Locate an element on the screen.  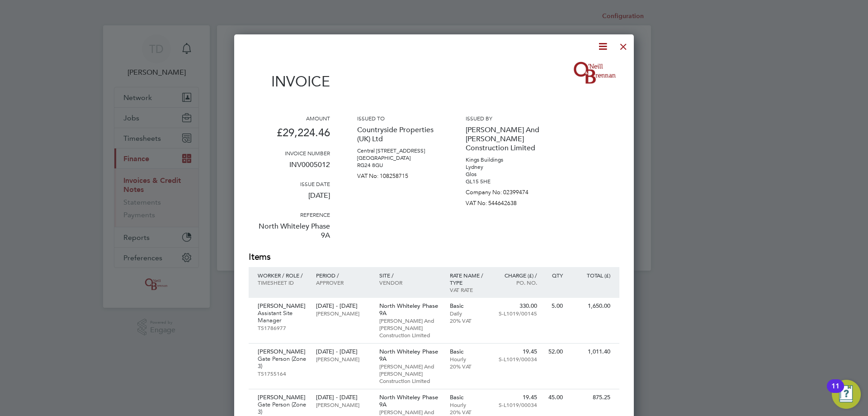
h3: Issue date is located at coordinates (289, 184).